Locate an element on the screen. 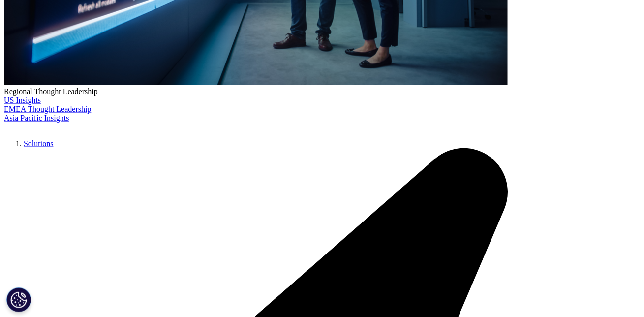 The width and height of the screenshot is (644, 317). a: EMEA Thought Leadership is located at coordinates (47, 109).